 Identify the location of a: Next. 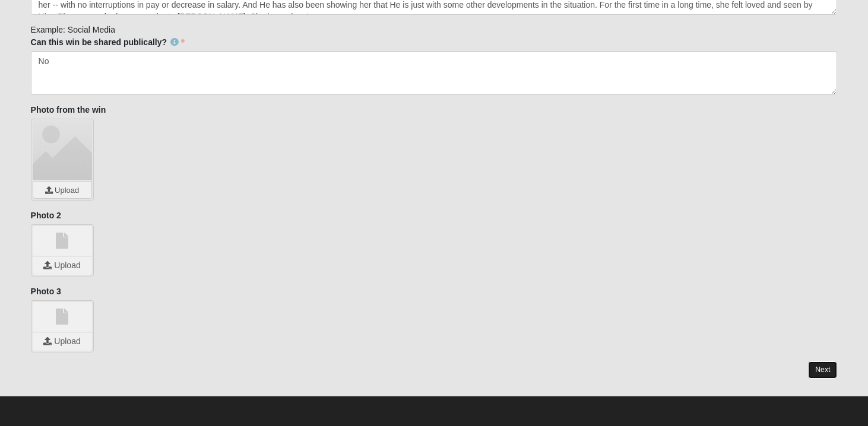
(822, 369).